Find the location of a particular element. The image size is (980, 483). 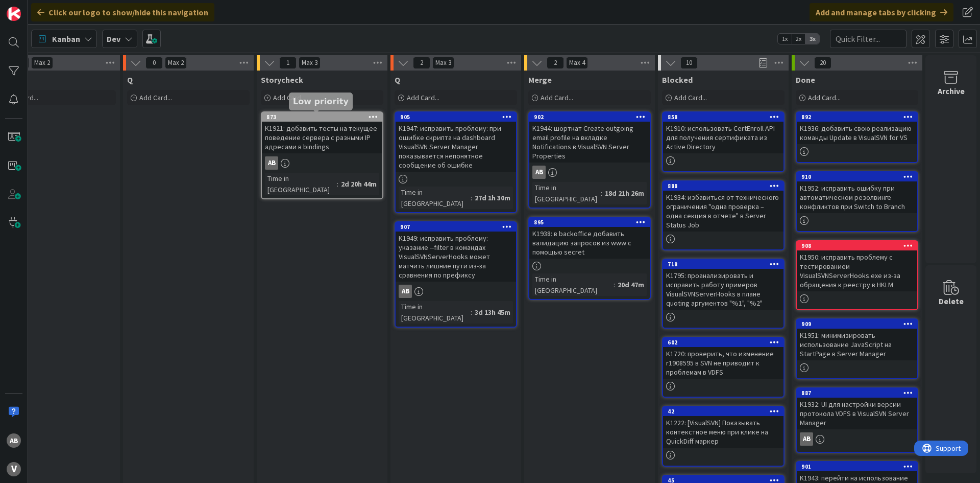

div: K1952: исправить ошибку при автоматическом резолвинге конфликтов при Switch to Branch is located at coordinates (857, 197).